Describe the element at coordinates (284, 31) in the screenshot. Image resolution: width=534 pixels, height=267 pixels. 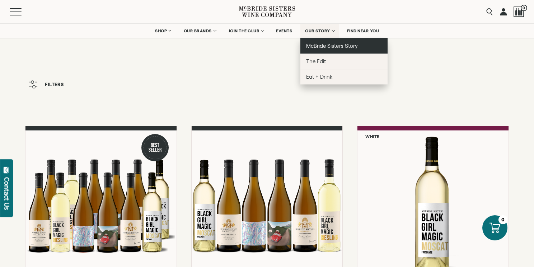
I see `span: EVENTS` at that location.